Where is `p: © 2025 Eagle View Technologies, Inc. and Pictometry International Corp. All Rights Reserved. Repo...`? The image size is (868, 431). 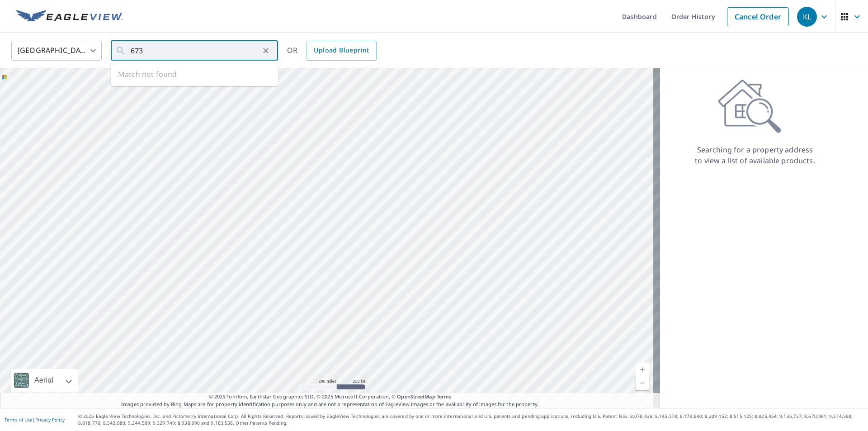 p: © 2025 Eagle View Technologies, Inc. and Pictometry International Corp. All Rights Reserved. Repo... is located at coordinates (471, 420).